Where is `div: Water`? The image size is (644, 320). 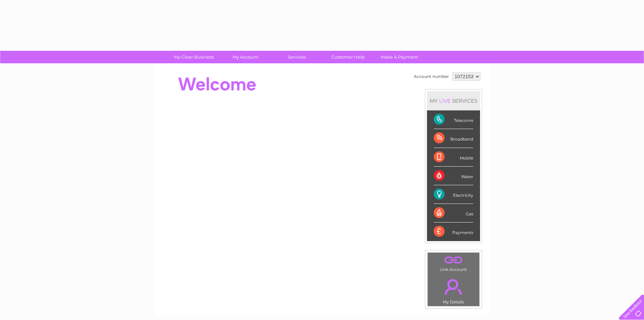 div: Water is located at coordinates (453, 176).